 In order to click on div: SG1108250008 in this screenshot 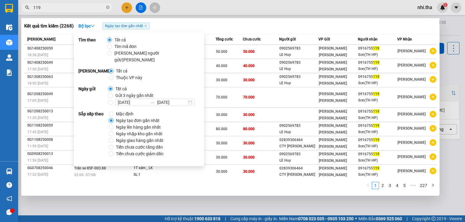, I will do `click(50, 140)`.